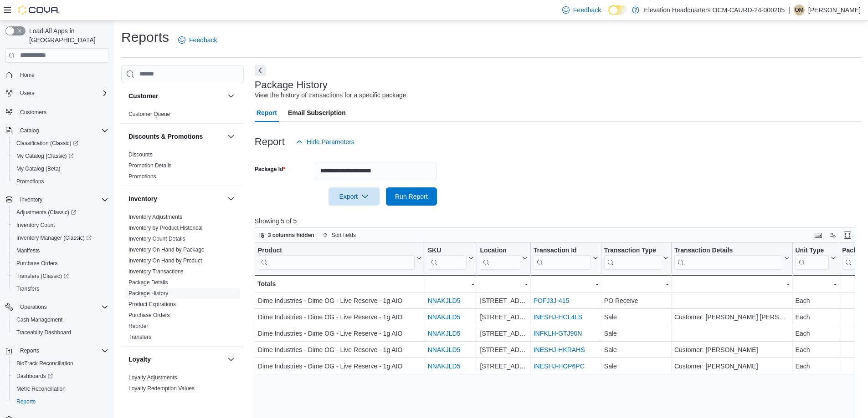 This screenshot has width=868, height=418. What do you see at coordinates (558, 317) in the screenshot?
I see `a: INESHJ-HCL4LS` at bounding box center [558, 317].